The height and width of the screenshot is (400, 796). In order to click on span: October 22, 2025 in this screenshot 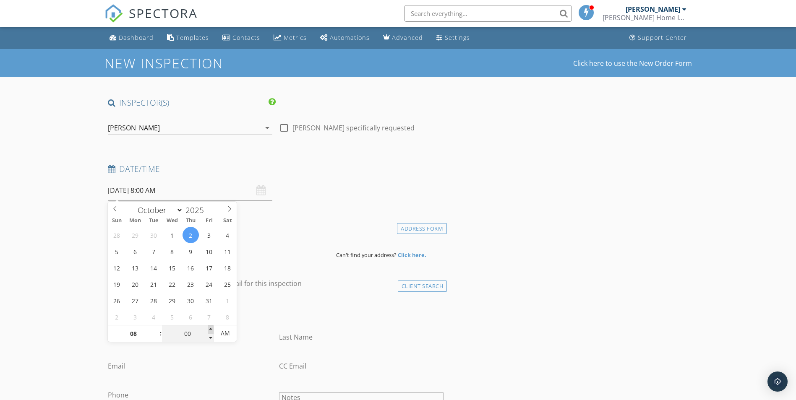, I will do `click(172, 284)`.